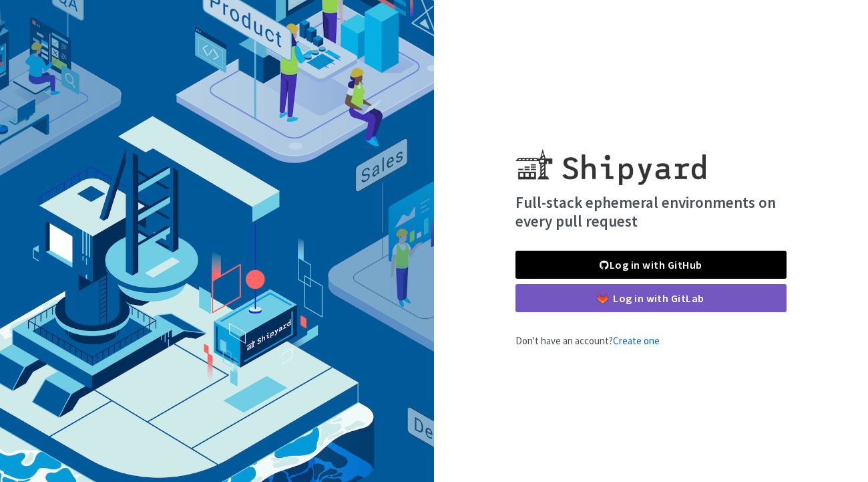  I want to click on img: Shipyard logo, so click(610, 159).